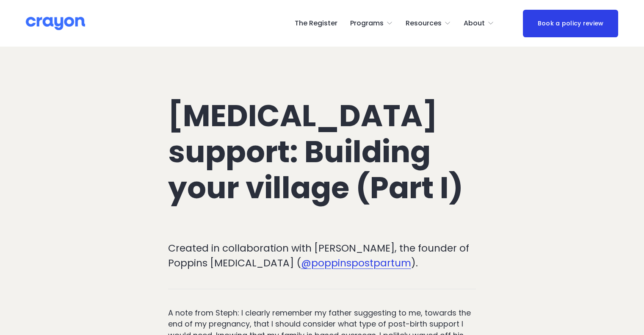 This screenshot has width=644, height=335. Describe the element at coordinates (367, 23) in the screenshot. I see `span: Programs` at that location.